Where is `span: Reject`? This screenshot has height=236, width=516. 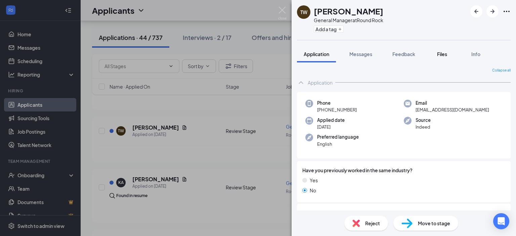
span: Reject is located at coordinates (373, 224).